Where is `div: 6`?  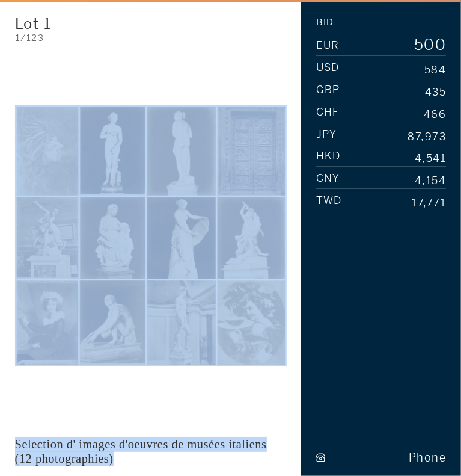
div: 6 is located at coordinates (418, 61).